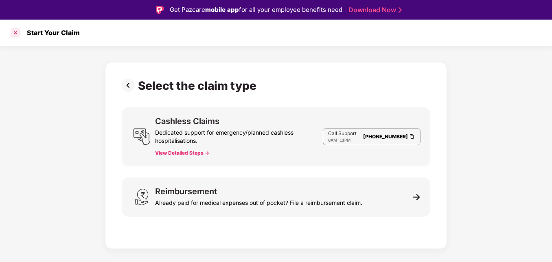  I want to click on img: svg+xml;base64,PHN2ZyB3aWR0aD0iMjQiIGhlaWdodD0iMjUiIHZpZXdCb3g9IjAgMCAyNCAyNSIgZmlsbD0ibm9uZSIgeG..., so click(142, 136).